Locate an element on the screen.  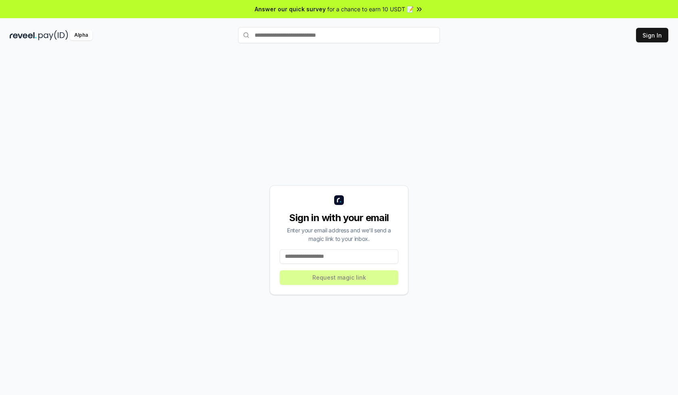
div: Enter your email address and we’ll send a magic link to your inbox. is located at coordinates (339, 235).